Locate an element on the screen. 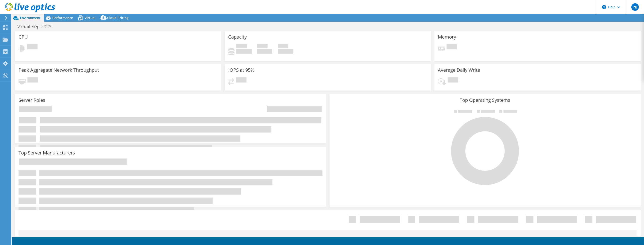 This screenshot has height=245, width=644. h1: VxRail-Sep-2025 is located at coordinates (37, 27).